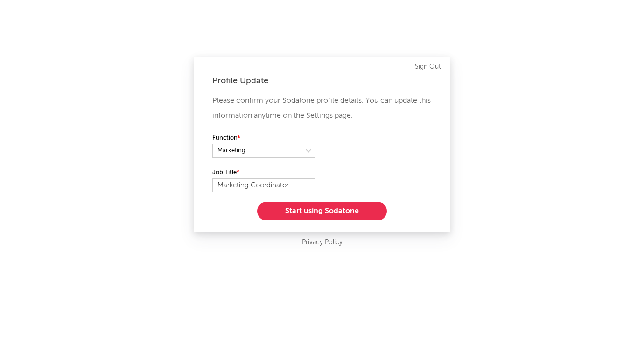 This screenshot has height=362, width=644. What do you see at coordinates (322, 242) in the screenshot?
I see `a: Privacy Policy` at bounding box center [322, 242].